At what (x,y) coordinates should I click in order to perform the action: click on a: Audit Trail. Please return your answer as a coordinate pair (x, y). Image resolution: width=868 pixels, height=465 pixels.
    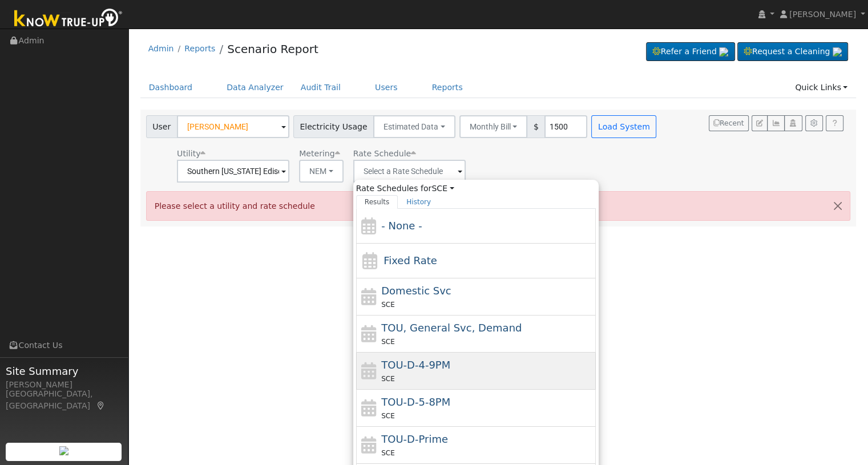
    Looking at the image, I should click on (320, 87).